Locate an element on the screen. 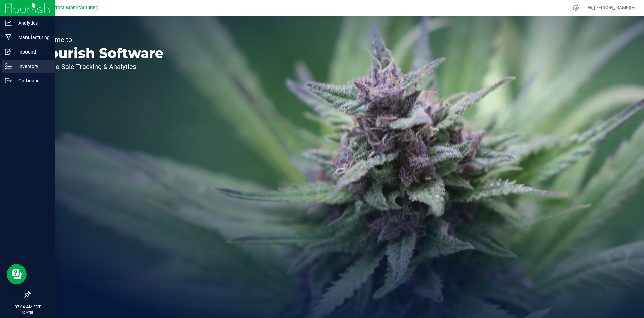 The image size is (644, 318). div: Manage settings is located at coordinates (576, 8).